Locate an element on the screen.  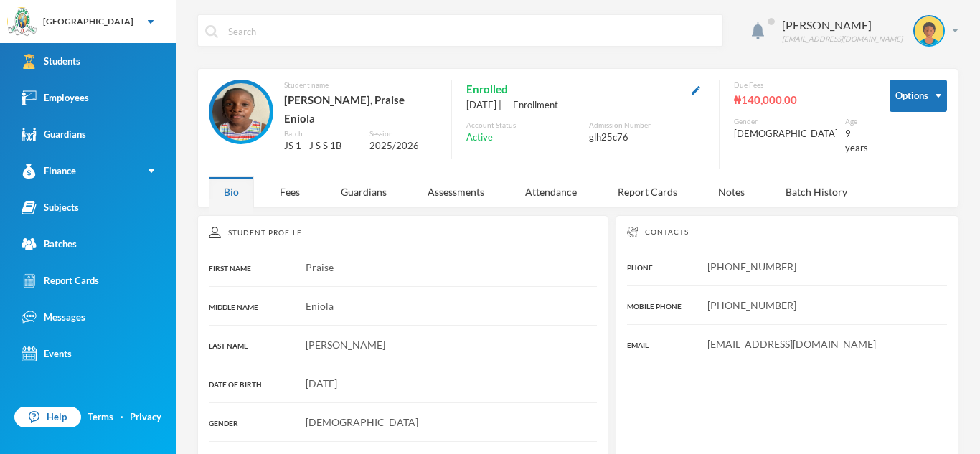
button: Options is located at coordinates (918, 96).